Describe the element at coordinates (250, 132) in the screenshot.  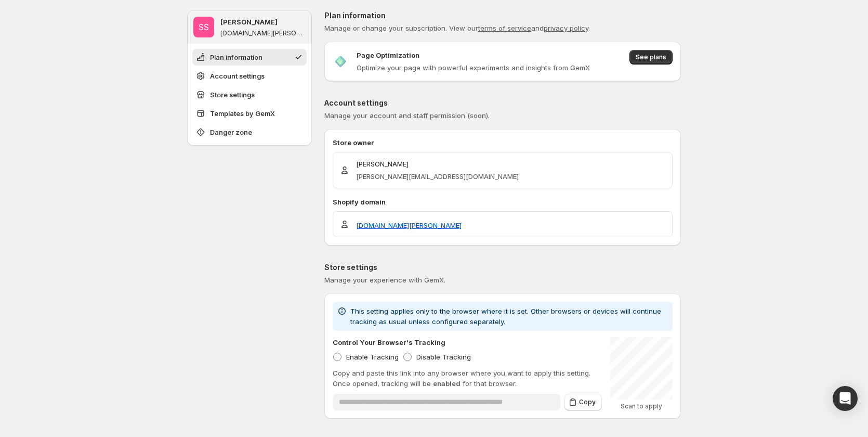
I see `button: Danger zone` at that location.